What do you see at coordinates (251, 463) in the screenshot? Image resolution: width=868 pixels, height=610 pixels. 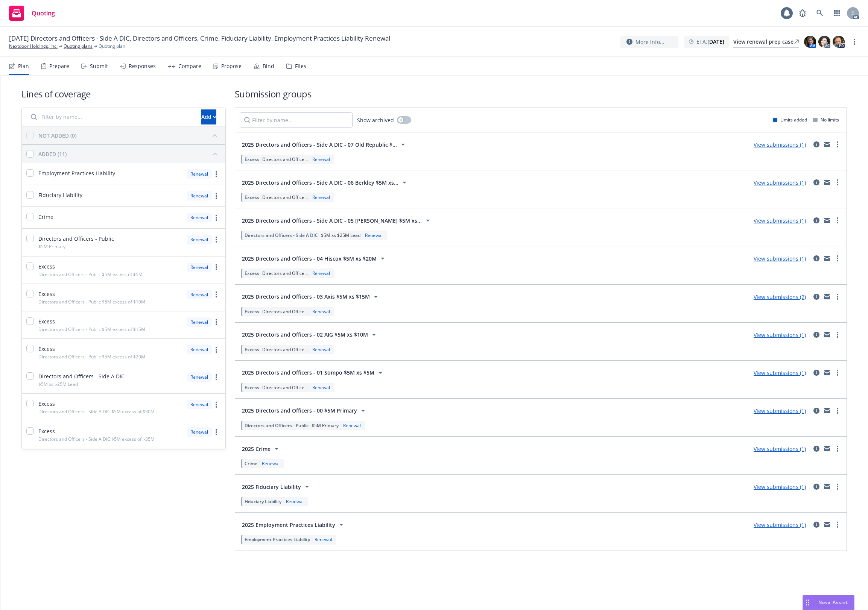 I see `span: Crime` at bounding box center [251, 463].